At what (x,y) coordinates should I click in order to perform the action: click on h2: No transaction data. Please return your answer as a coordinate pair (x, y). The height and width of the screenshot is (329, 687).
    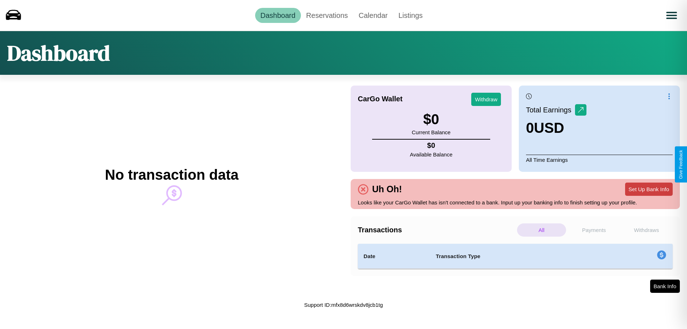
    Looking at the image, I should click on (171, 175).